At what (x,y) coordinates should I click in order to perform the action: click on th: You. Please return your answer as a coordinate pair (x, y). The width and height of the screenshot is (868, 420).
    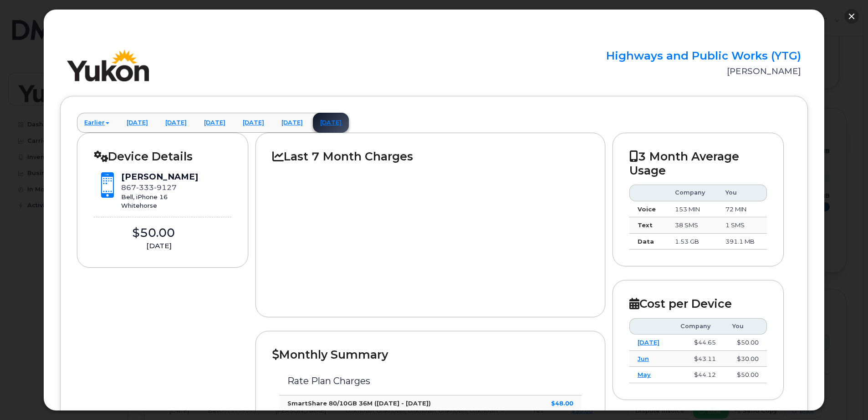
    Looking at the image, I should click on (746, 326).